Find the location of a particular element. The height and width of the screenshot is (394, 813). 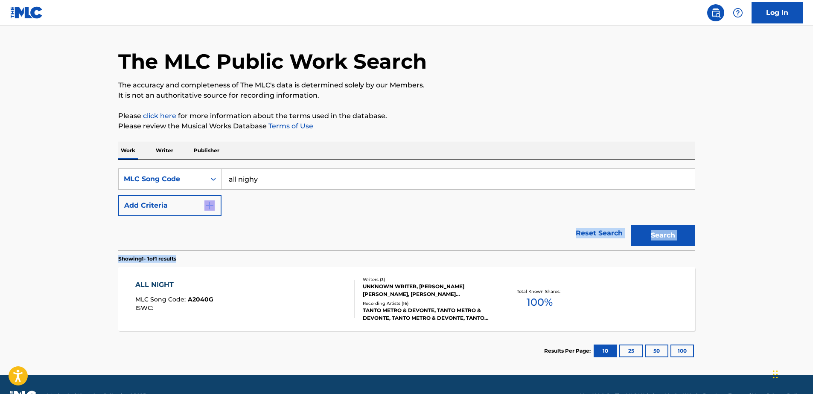

button: 50 is located at coordinates (656, 351).